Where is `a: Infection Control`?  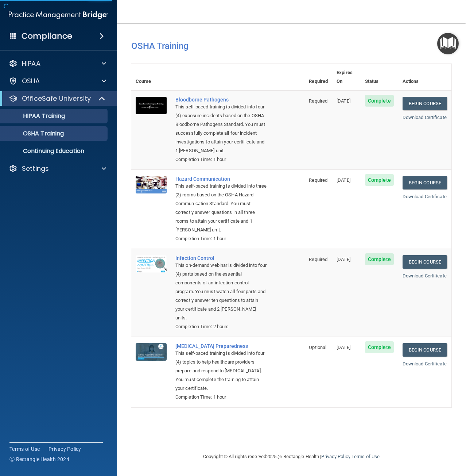
a: Infection Control is located at coordinates (222, 258).